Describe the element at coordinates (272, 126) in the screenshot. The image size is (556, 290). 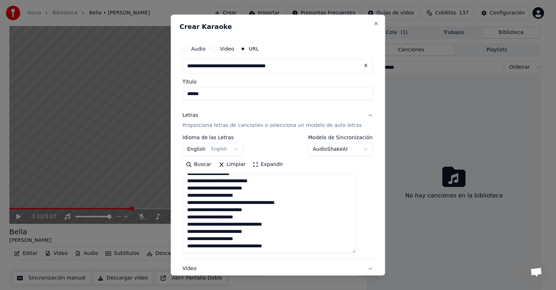
I see `p: Proporciona letras de canciones o selecciona un modelo de auto letras` at that location.